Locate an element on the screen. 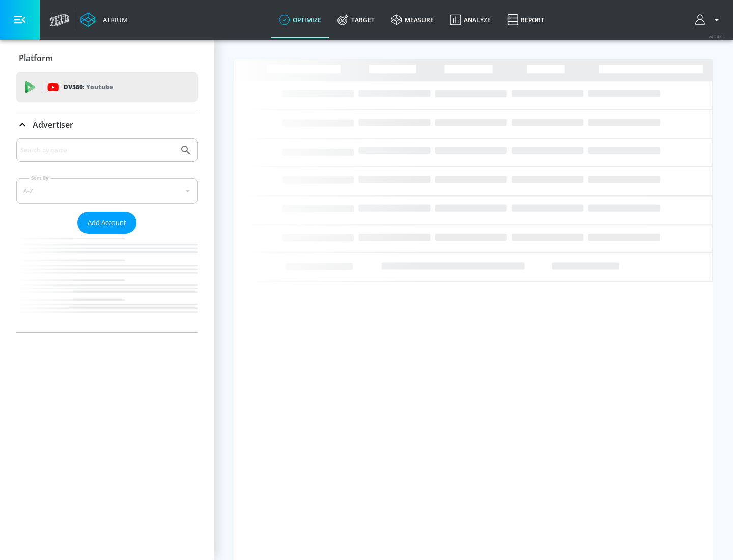 The width and height of the screenshot is (733, 560). label: Sort By is located at coordinates (40, 178).